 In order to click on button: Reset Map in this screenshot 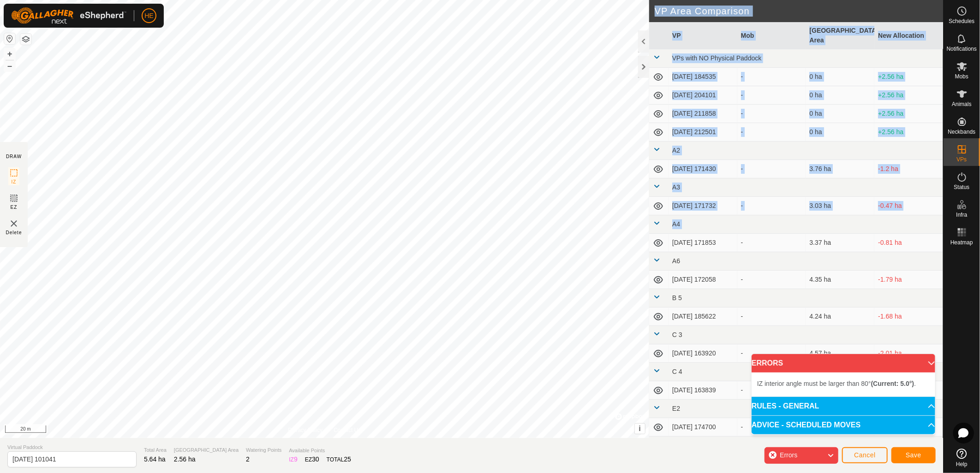, I will do `click(9, 39)`.